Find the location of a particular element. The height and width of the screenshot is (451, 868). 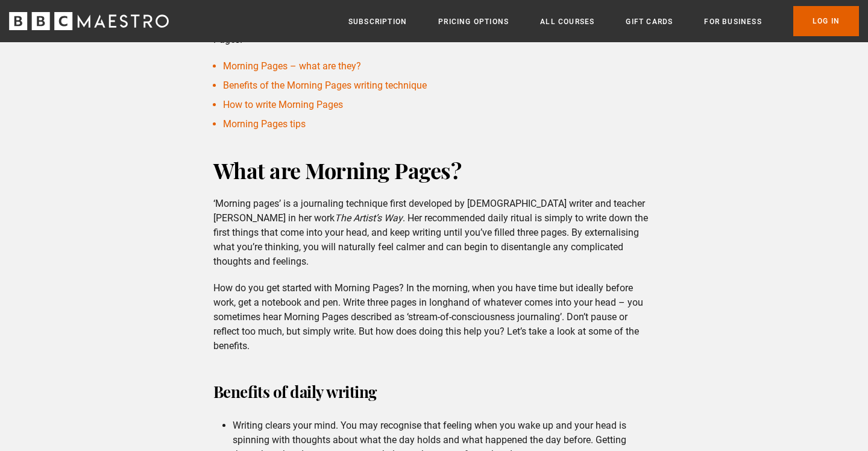

a: Log In is located at coordinates (826, 21).